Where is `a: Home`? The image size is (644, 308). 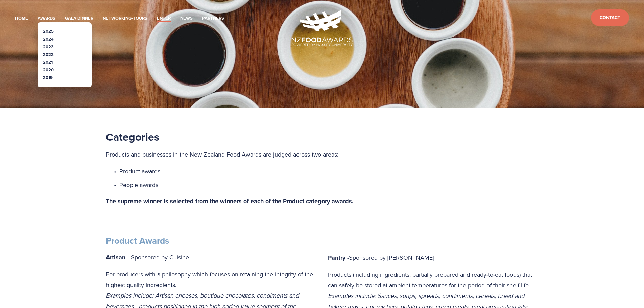
a: Home is located at coordinates (22, 18).